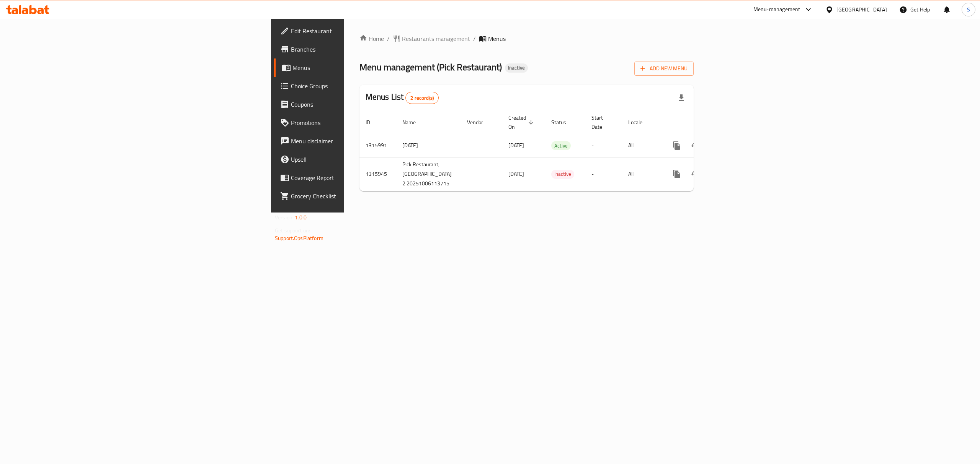 Image resolution: width=980 pixels, height=464 pixels. What do you see at coordinates (422, 98) in the screenshot?
I see `div: Total records count` at bounding box center [422, 98].